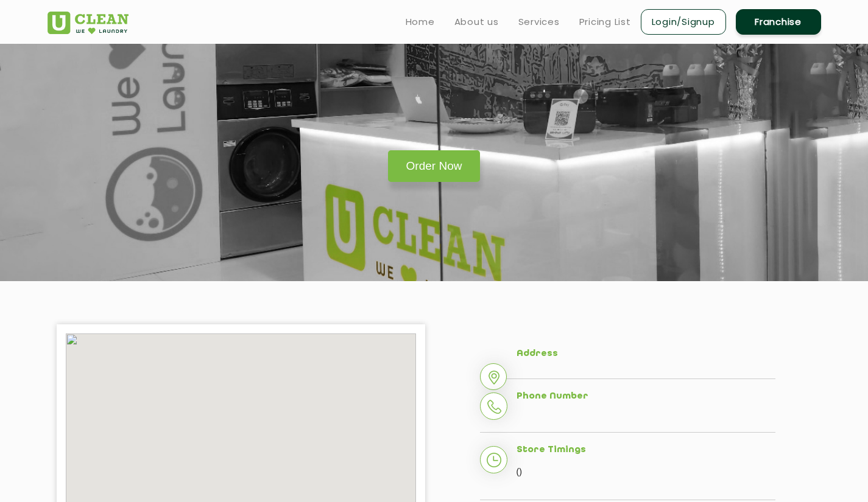 The width and height of the screenshot is (868, 502). What do you see at coordinates (645, 397) in the screenshot?
I see `h5: Phone Number` at bounding box center [645, 397].